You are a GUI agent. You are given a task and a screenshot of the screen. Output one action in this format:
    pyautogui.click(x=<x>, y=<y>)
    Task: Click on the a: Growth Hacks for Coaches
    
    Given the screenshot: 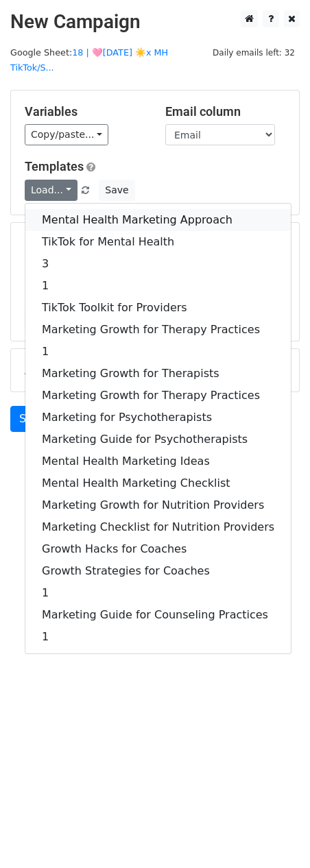 What is the action you would take?
    pyautogui.click(x=158, y=549)
    